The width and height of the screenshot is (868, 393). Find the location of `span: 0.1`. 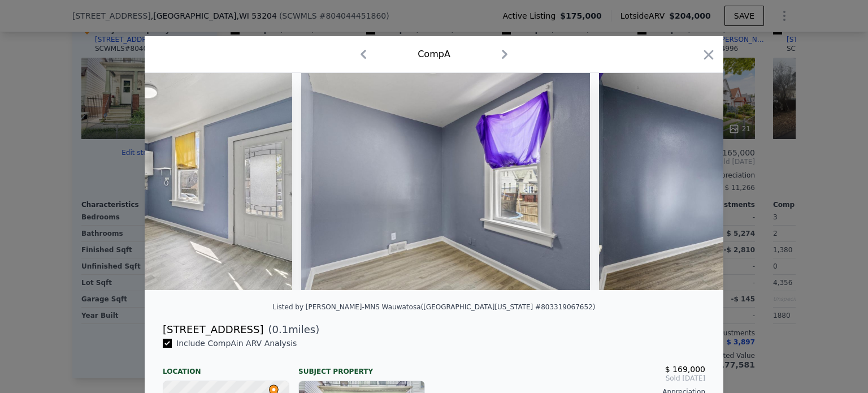

span: 0.1 is located at coordinates (280, 329).